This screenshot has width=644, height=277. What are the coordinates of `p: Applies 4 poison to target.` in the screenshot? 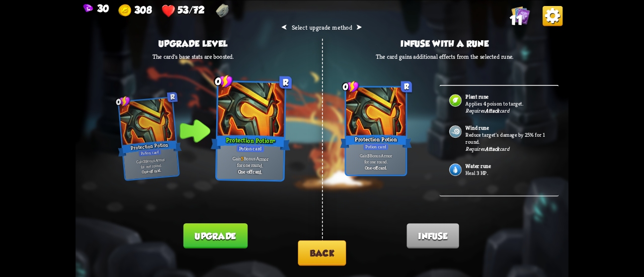 It's located at (507, 104).